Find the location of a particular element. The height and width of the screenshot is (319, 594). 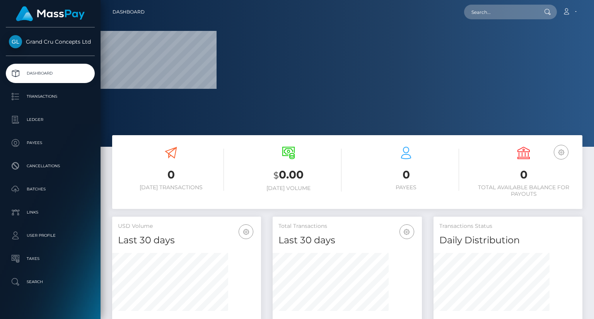

p: Links is located at coordinates (50, 213).